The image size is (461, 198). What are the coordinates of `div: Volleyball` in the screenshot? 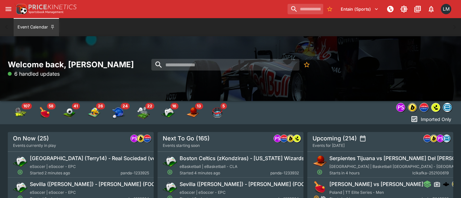 It's located at (94, 113).